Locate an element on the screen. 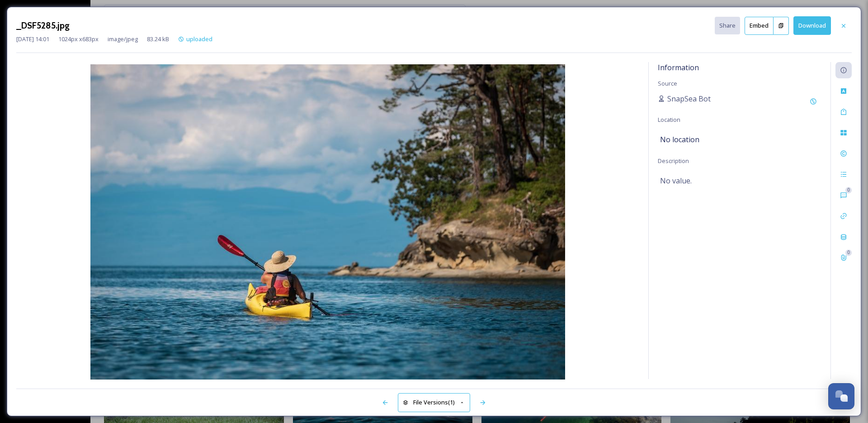  button: Share is located at coordinates (728, 26).